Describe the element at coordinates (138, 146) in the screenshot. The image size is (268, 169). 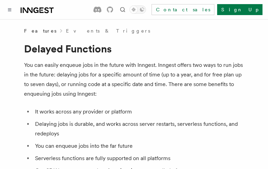
I see `li: You can enqueue jobs into the far future` at that location.